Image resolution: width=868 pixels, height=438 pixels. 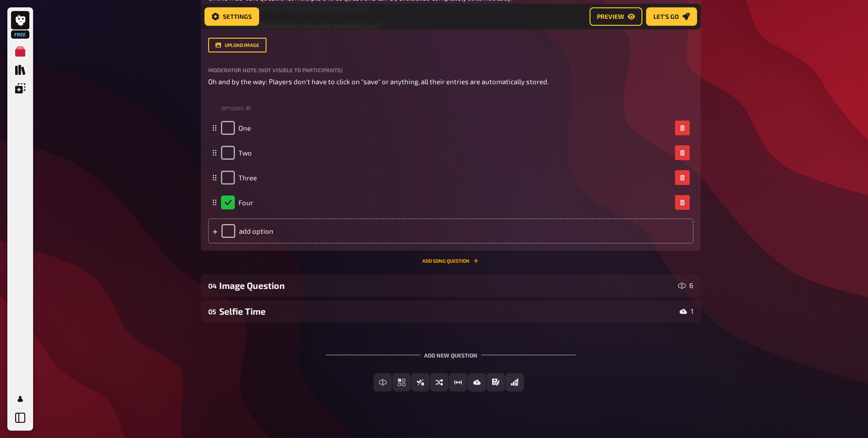 What do you see at coordinates (686, 286) in the screenshot?
I see `div: 6` at bounding box center [686, 286].